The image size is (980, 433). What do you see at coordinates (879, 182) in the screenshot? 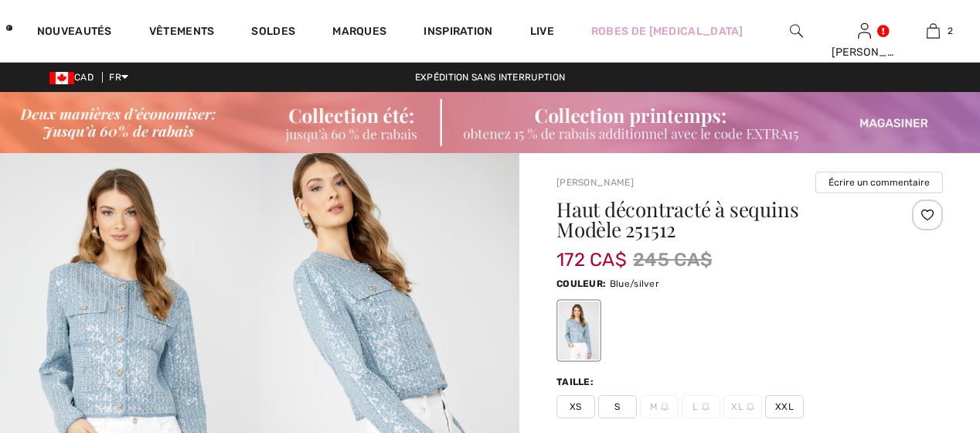
I see `button: Écrire un commentaire` at bounding box center [879, 182].